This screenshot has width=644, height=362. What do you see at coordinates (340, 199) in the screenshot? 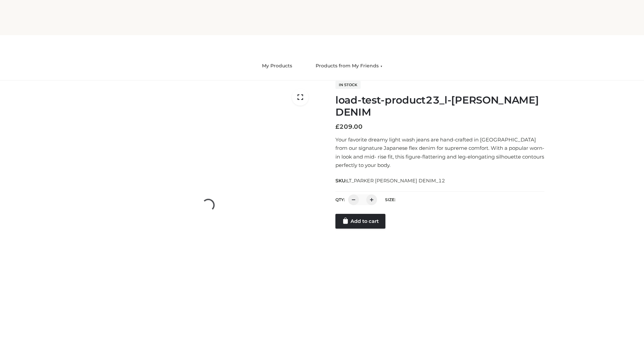
I see `label: QTY:` at bounding box center [340, 199].